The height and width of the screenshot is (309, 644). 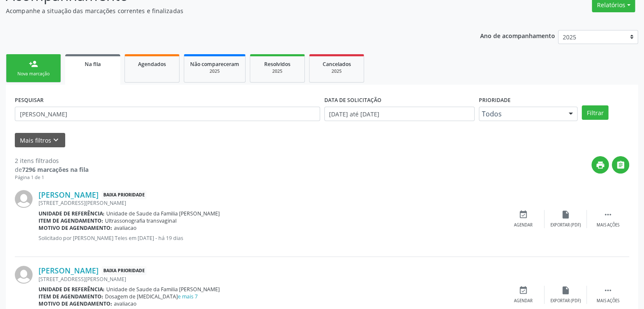 I want to click on strong: 7296 marcações na fila, so click(x=55, y=169).